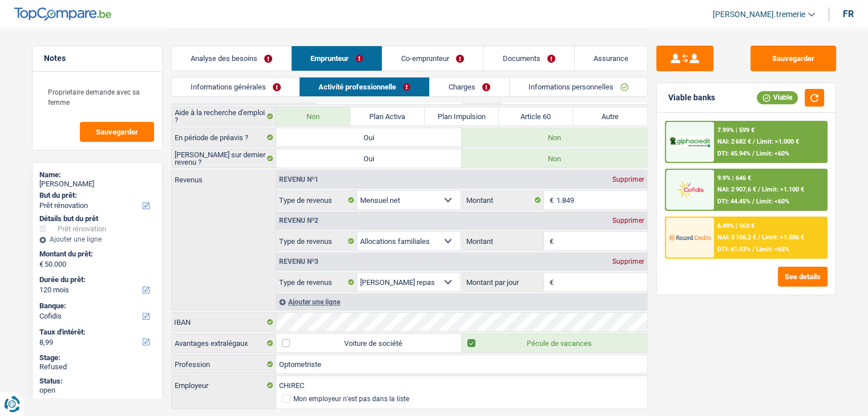  I want to click on label: Banque:, so click(96, 306).